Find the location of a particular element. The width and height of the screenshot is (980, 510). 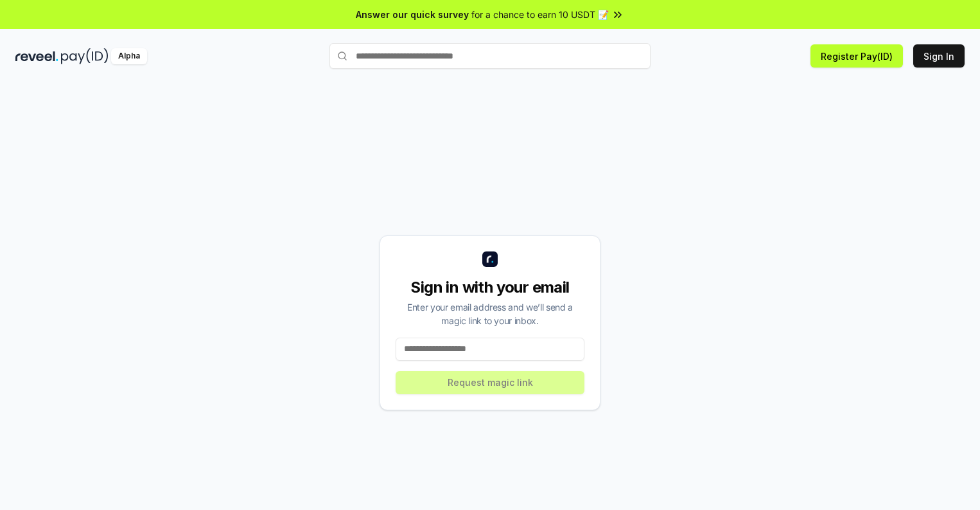

div: Sign in with your email is located at coordinates (490, 287).